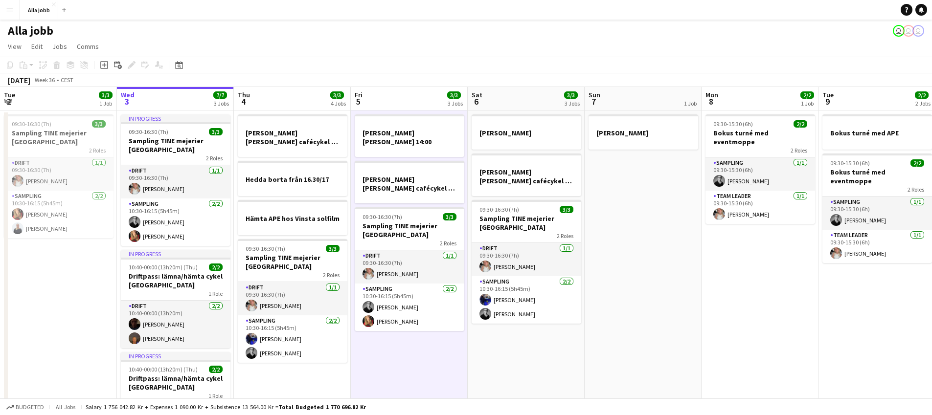  Describe the element at coordinates (45, 80) in the screenshot. I see `span: Week 36` at that location.